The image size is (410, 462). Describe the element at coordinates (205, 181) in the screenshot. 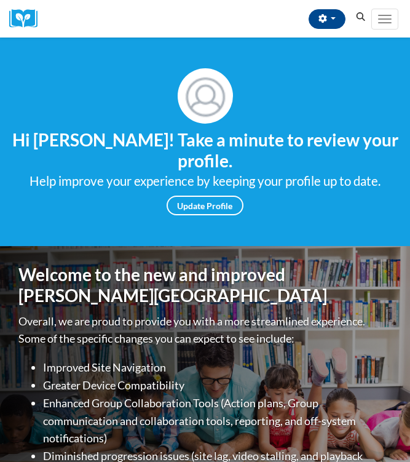

I see `div: Help improve your experience by keeping your profile up to date.` at that location.